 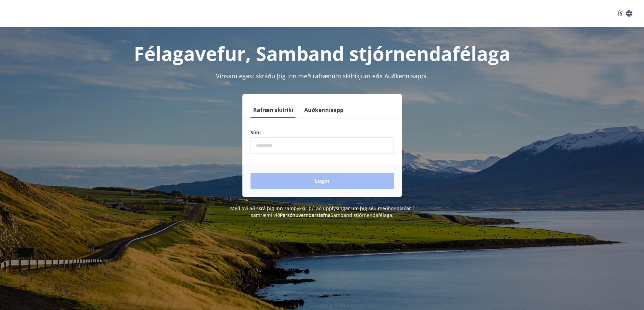 I want to click on button: Auðkennisapp, so click(x=324, y=110).